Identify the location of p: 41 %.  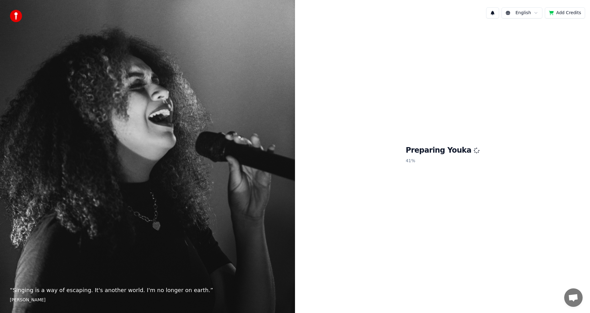
(443, 161).